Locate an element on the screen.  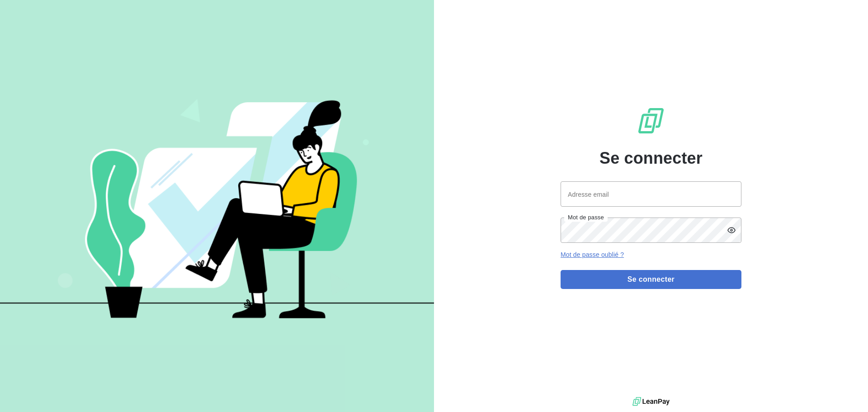
img: Logo LeanPay is located at coordinates (651, 121).